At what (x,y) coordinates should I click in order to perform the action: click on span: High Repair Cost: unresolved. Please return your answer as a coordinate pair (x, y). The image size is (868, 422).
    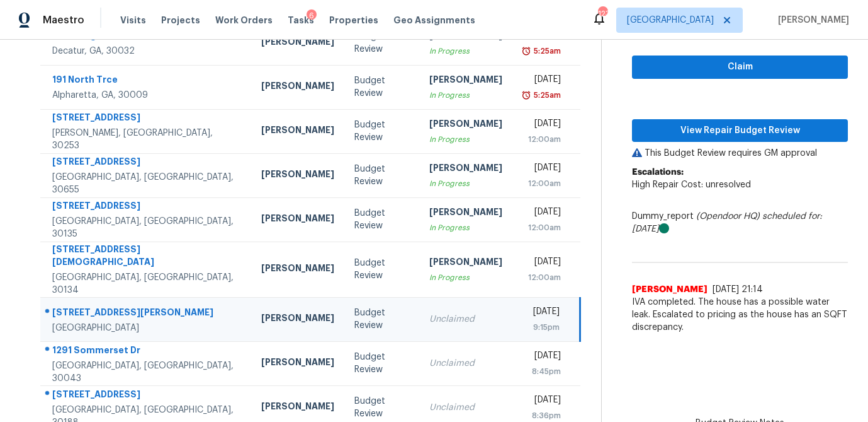
    Looking at the image, I should click on (691, 185).